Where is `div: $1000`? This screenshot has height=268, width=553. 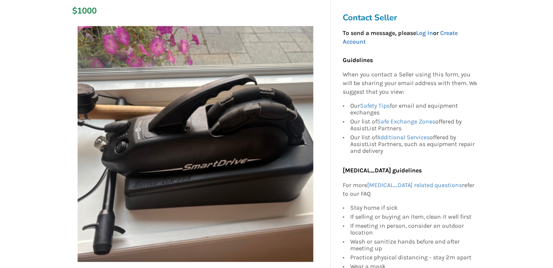 div: $1000 is located at coordinates (74, 11).